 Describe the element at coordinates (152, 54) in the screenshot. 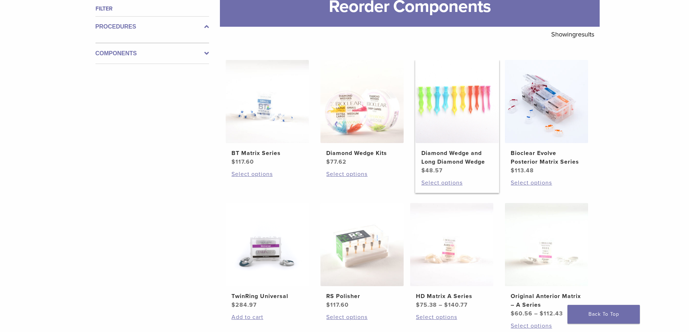

I see `label: Components` at that location.